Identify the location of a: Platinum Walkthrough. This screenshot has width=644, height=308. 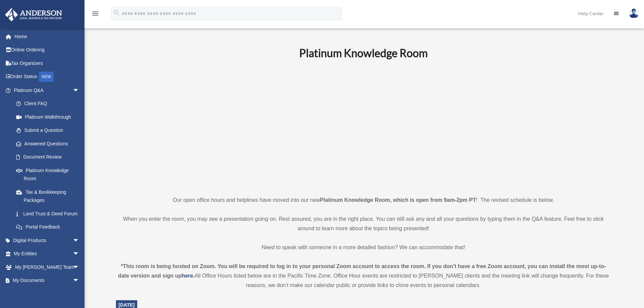
(49, 117).